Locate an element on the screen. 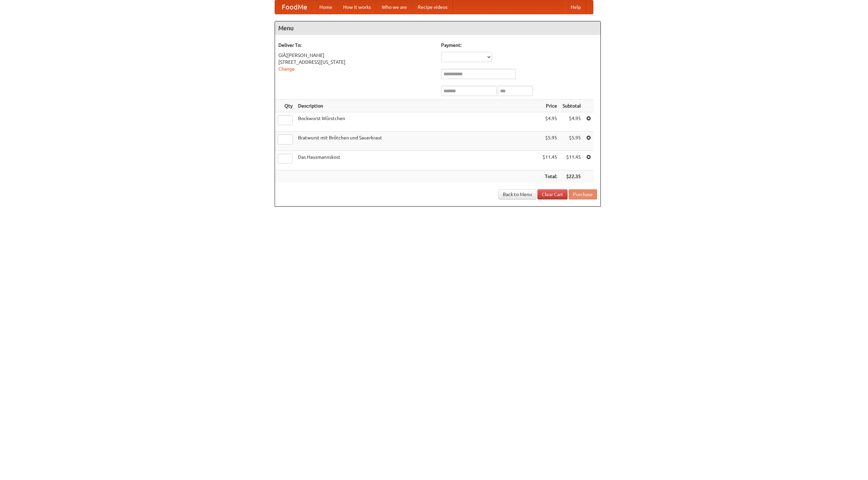 Image resolution: width=868 pixels, height=480 pixels. td: Das Hausmannskost is located at coordinates (417, 161).